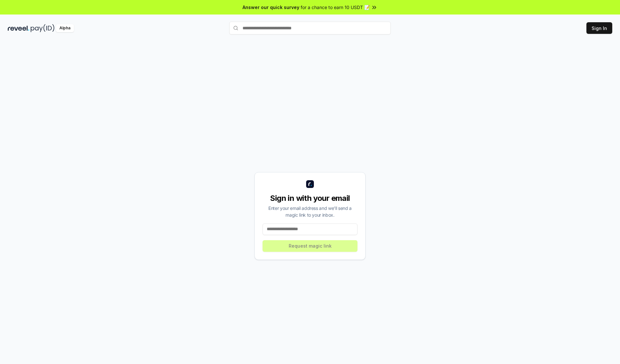  I want to click on img: logo_small, so click(310, 184).